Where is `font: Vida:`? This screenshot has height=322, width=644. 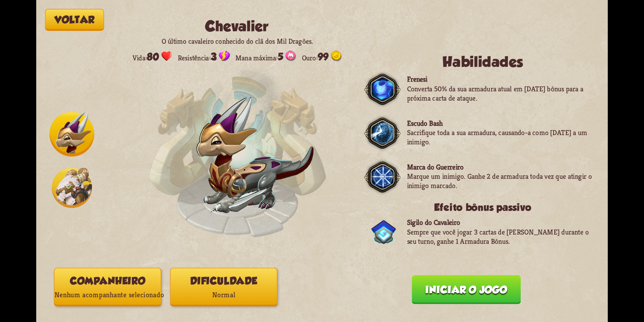 font: Vida: is located at coordinates (147, 58).